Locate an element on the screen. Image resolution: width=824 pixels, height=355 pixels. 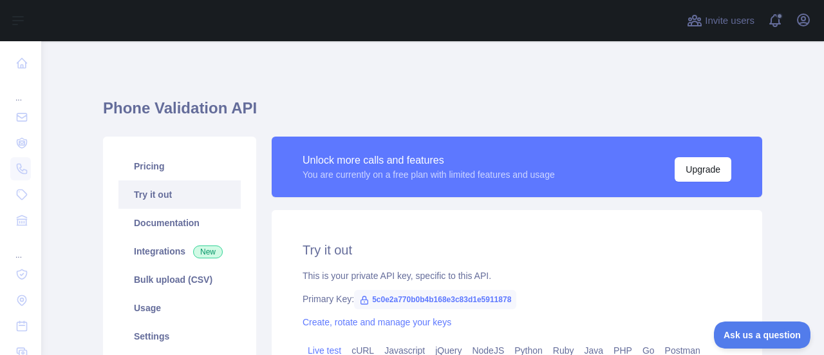
div: You are currently on a free plan with limited features and usage is located at coordinates (429, 175).